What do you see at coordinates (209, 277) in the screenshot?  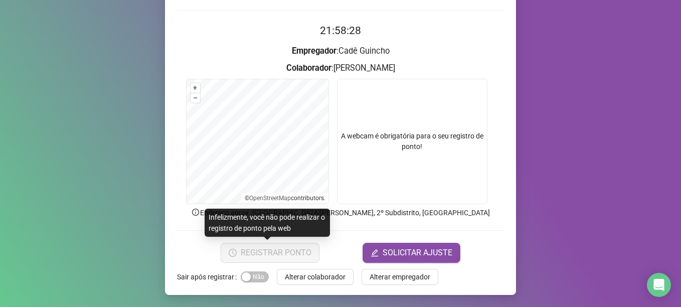 I see `label: Sair após registrar` at bounding box center [209, 277].